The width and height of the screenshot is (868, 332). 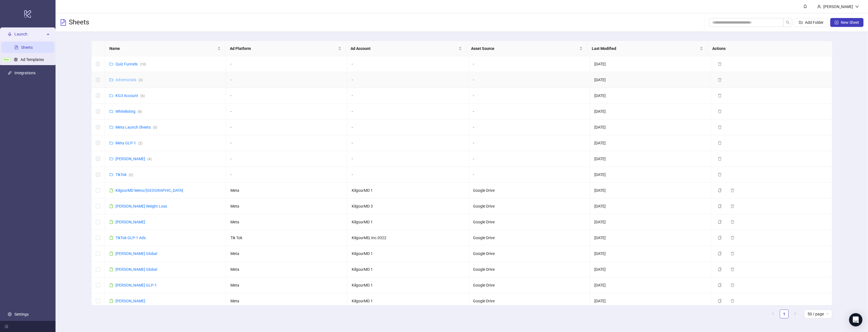 I want to click on li: Next Page, so click(x=795, y=314).